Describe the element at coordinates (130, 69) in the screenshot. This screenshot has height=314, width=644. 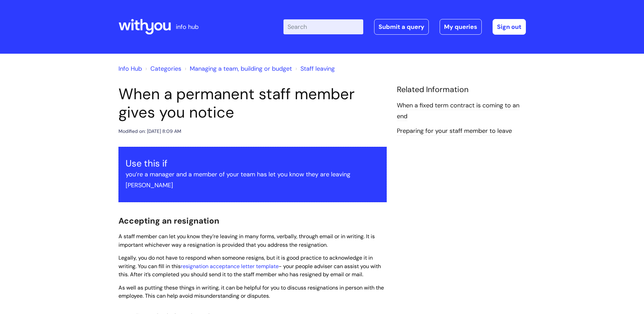
I see `a: Info Hub` at that location.